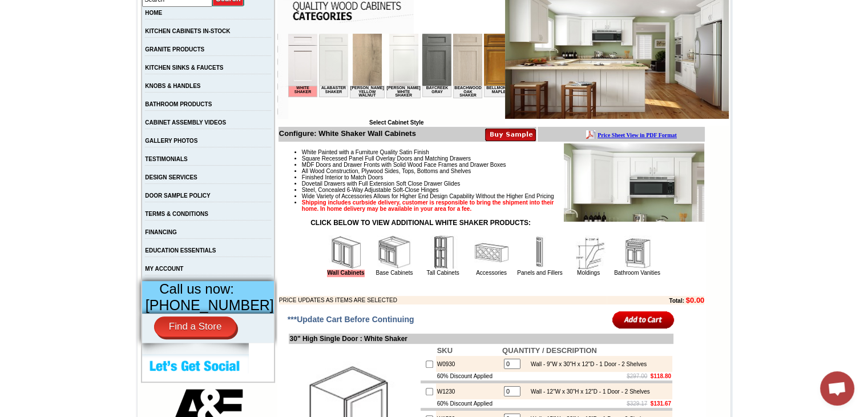 This screenshot has width=868, height=417. What do you see at coordinates (469, 392) in the screenshot?
I see `td: W1230` at bounding box center [469, 392].